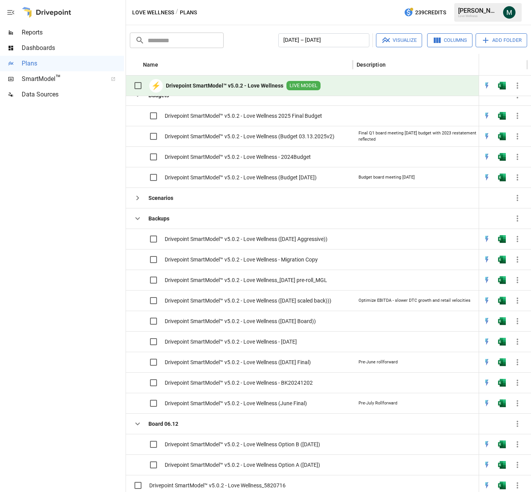  Describe the element at coordinates (501, 40) in the screenshot. I see `button: Add Folder` at that location.